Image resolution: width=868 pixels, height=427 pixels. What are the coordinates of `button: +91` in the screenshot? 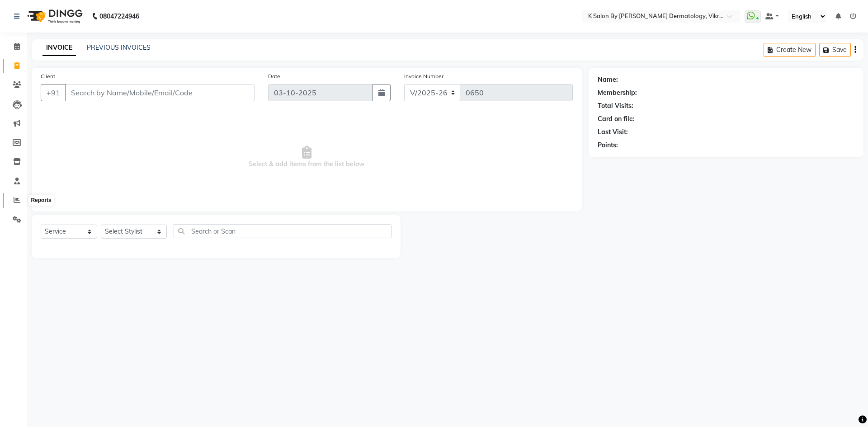 It's located at (53, 93).